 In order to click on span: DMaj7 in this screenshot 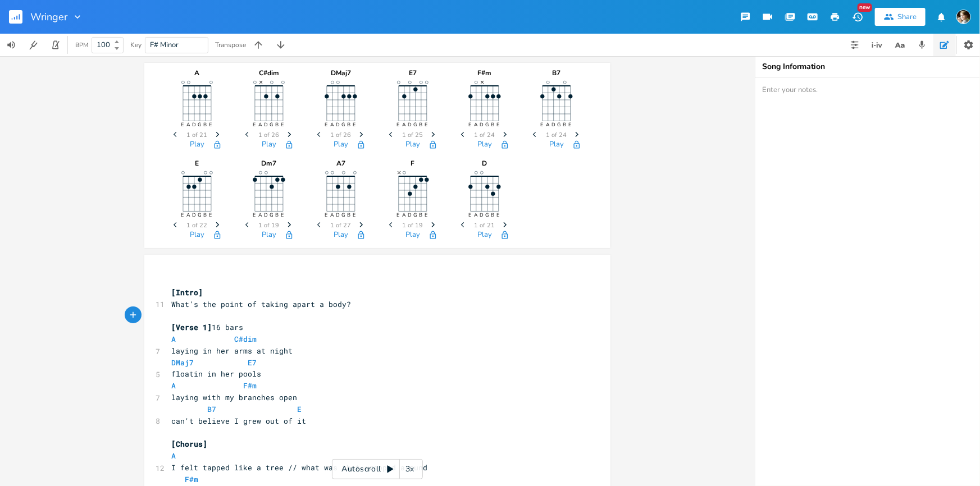, I will do `click(183, 362)`.